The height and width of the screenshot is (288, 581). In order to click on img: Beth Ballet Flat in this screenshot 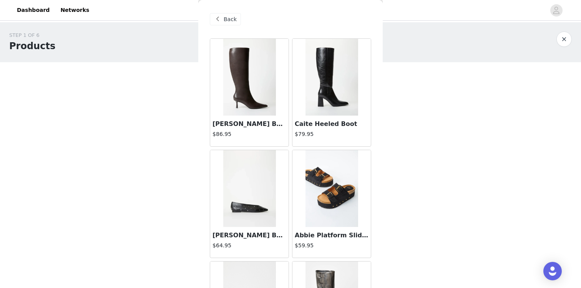, I will do `click(249, 189)`.